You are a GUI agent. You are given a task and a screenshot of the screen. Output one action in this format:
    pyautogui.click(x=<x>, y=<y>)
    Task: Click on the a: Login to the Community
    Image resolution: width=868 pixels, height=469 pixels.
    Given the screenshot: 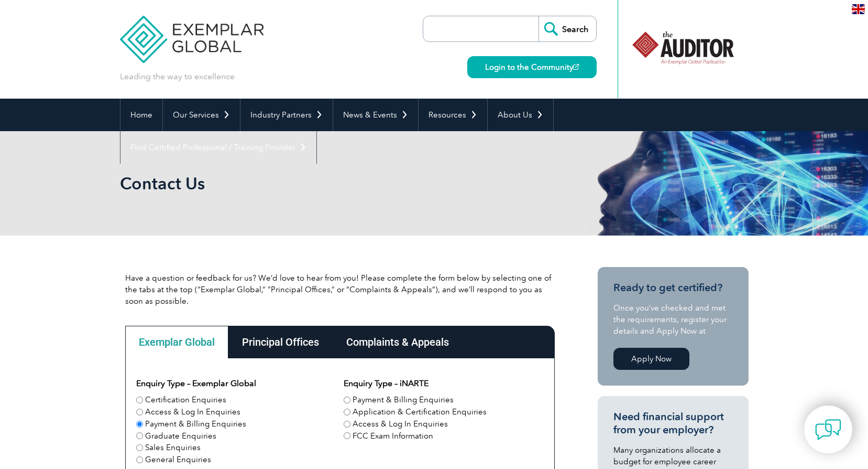 What is the action you would take?
    pyautogui.click(x=532, y=67)
    